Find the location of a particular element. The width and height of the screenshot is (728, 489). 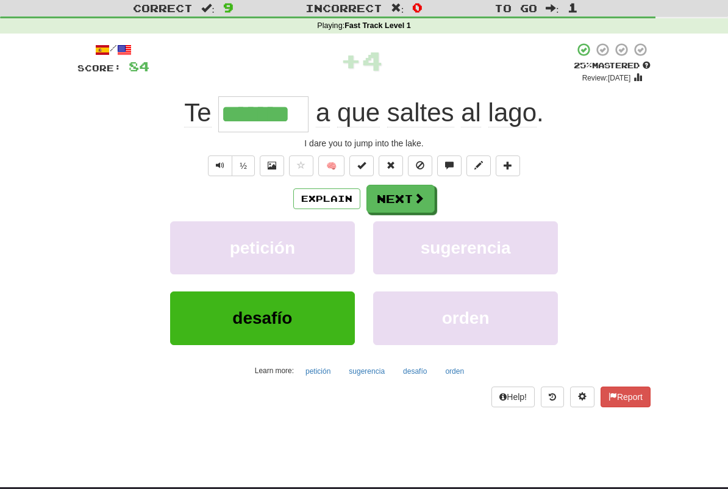

button: Report is located at coordinates (626, 397).